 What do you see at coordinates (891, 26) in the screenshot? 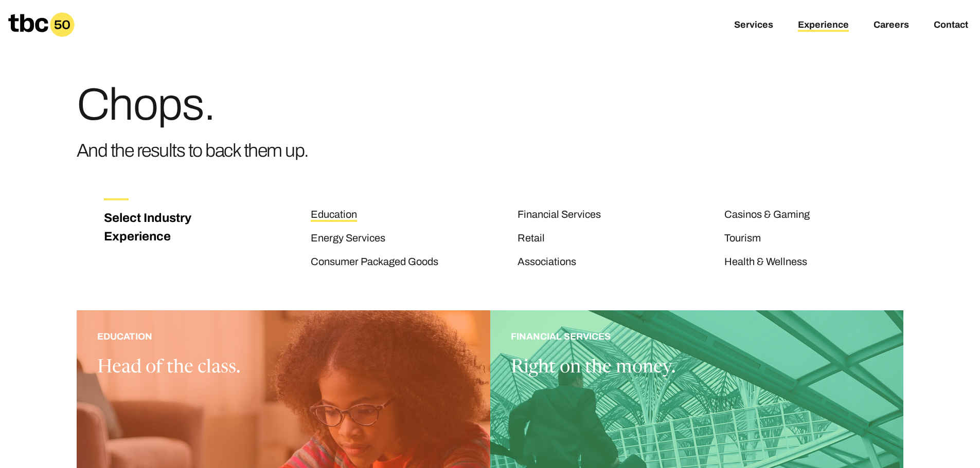
I see `a: Careers` at bounding box center [891, 26].